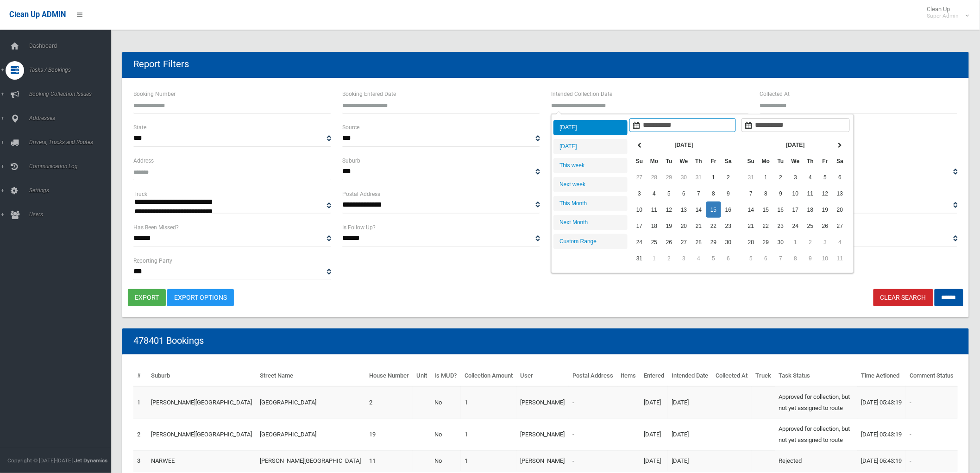 The width and height of the screenshot is (980, 473). I want to click on td: 18, so click(654, 226).